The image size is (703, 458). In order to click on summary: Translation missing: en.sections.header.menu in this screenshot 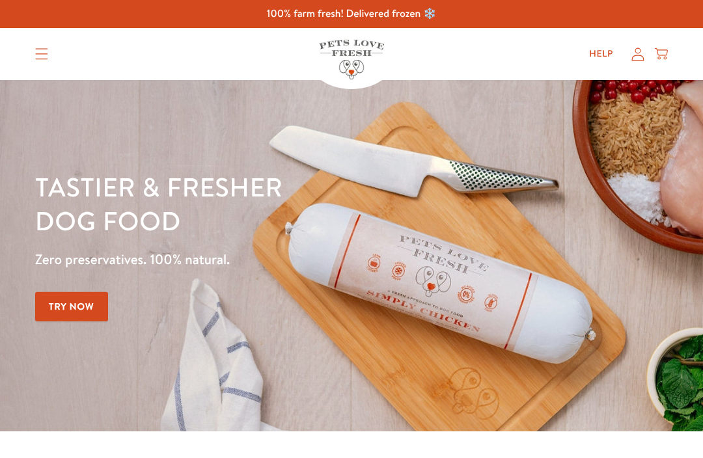, I will do `click(42, 54)`.